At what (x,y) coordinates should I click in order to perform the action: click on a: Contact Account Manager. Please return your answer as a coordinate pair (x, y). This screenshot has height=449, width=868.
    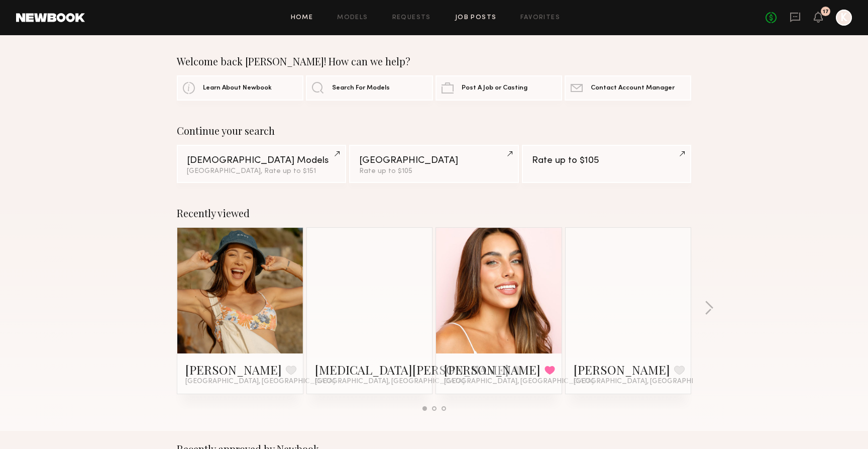
    Looking at the image, I should click on (628, 88).